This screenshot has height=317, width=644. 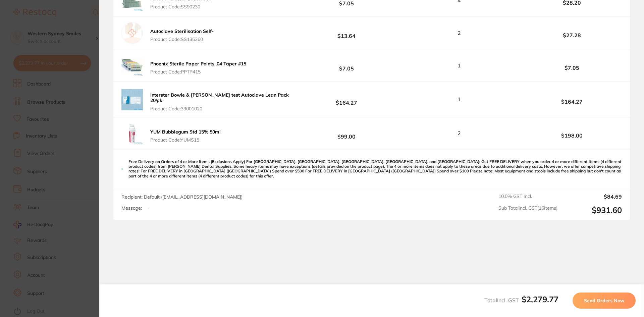 What do you see at coordinates (67, 69) in the screenshot?
I see `div: message notification from Restocq, 2h ago. Hi Ramesh, ​ Starting 11 August, we’re making some upd...` at bounding box center [67, 69].